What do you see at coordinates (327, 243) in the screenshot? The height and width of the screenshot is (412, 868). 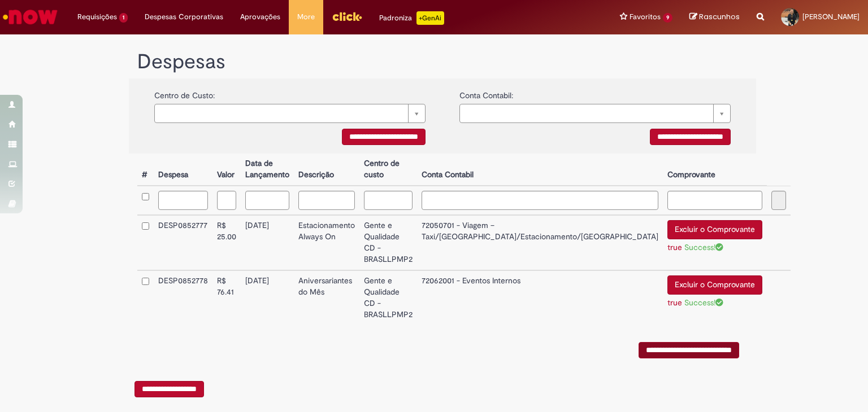 I see `td: Estacionamento Always On` at bounding box center [327, 243].